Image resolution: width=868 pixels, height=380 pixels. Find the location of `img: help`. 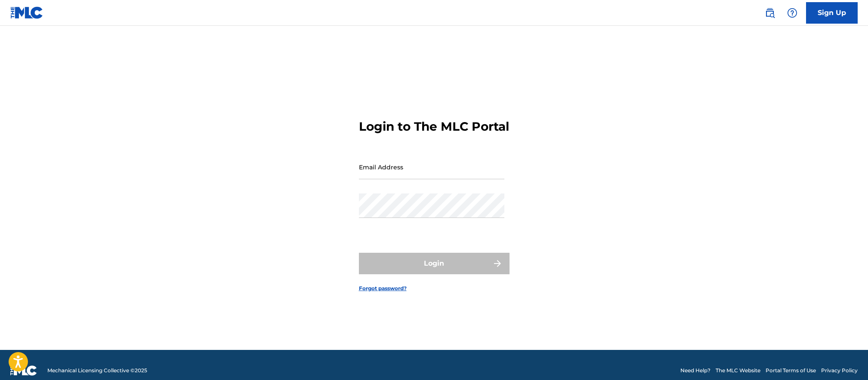

img: help is located at coordinates (792, 13).